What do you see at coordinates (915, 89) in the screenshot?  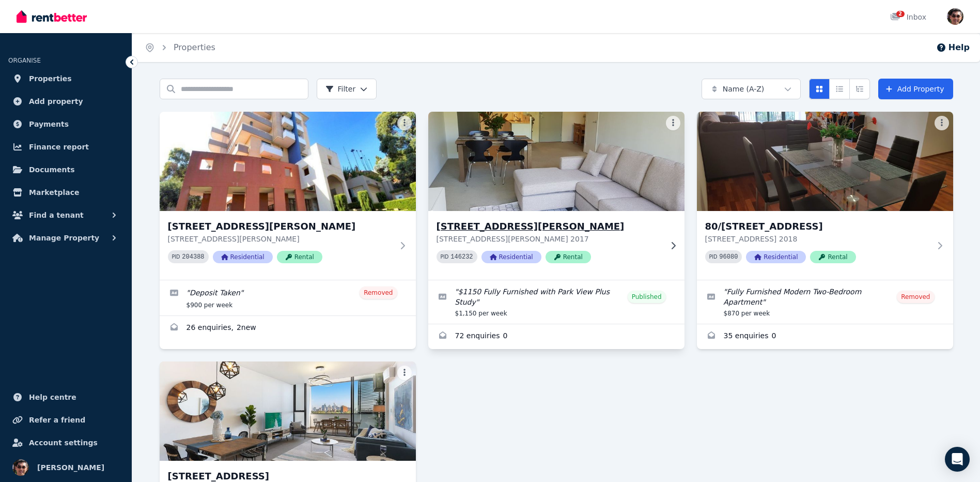 I see `a: Add Property` at bounding box center [915, 89].